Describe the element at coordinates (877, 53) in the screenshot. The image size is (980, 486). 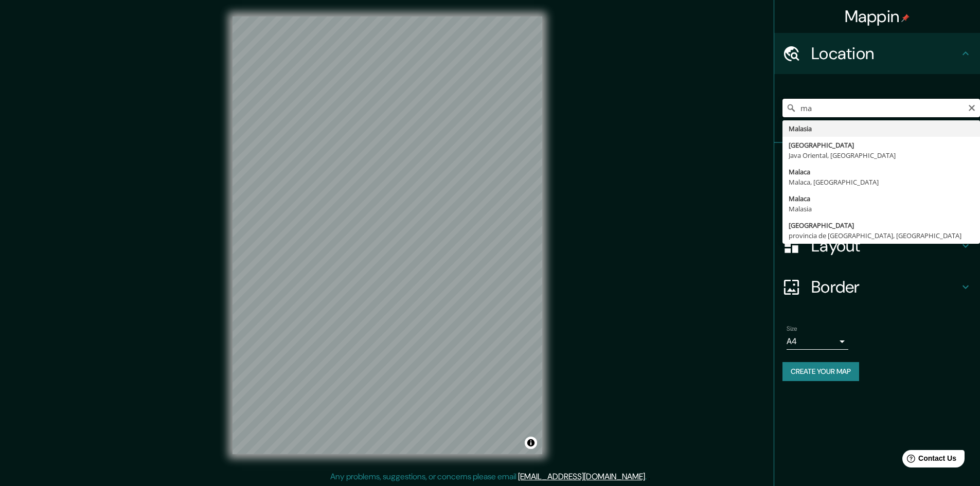
I see `div: Location` at that location.